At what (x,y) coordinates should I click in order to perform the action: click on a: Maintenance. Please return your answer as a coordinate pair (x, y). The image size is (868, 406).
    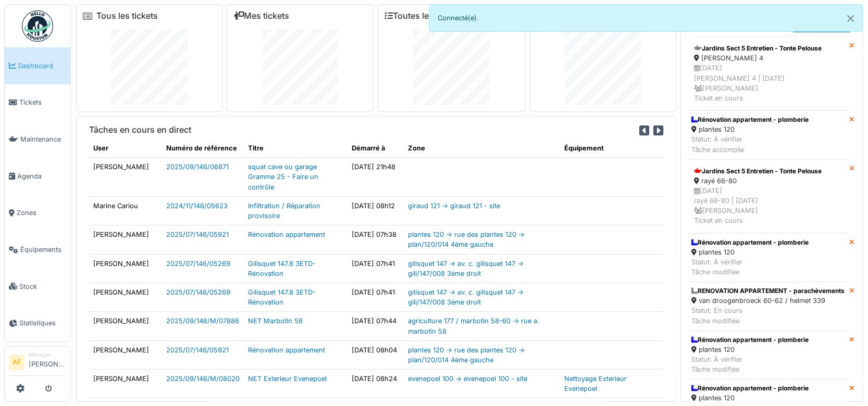
    Looking at the image, I should click on (37, 139).